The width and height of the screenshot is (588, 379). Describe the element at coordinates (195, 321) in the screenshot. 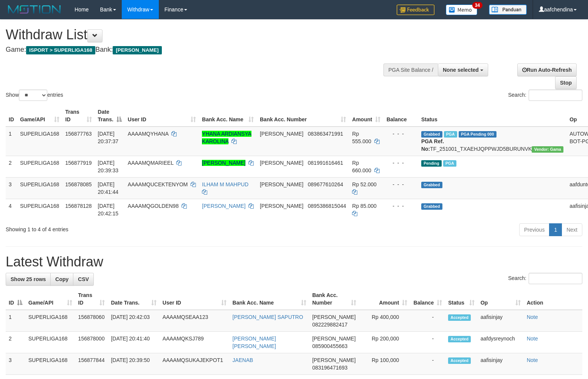

I see `td: AAAAMQSEAA123` at that location.